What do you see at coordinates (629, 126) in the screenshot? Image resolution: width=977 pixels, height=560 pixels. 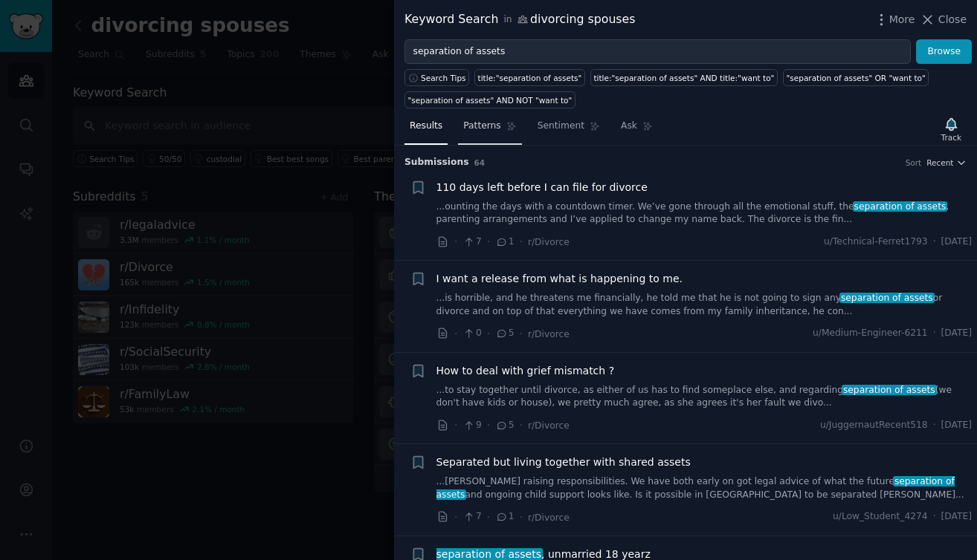 I see `span: Ask` at bounding box center [629, 126].